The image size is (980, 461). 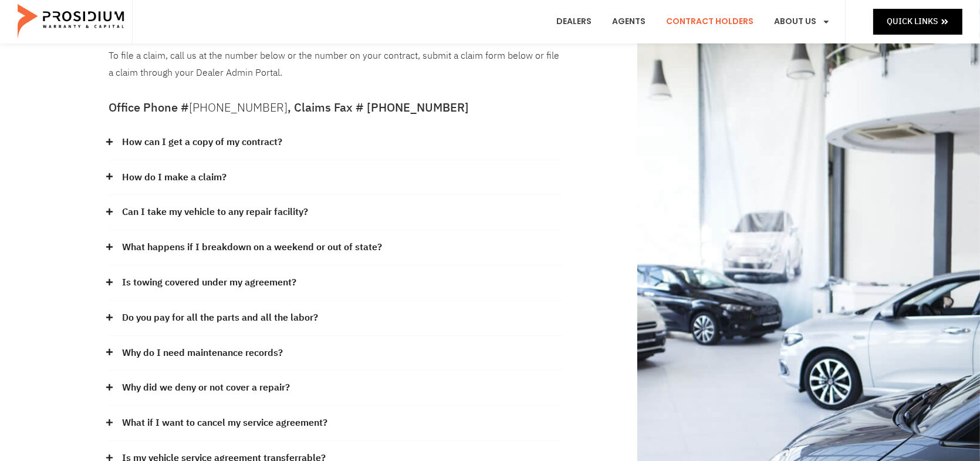 I want to click on a: Why did we deny or not cover a repair?, so click(x=206, y=388).